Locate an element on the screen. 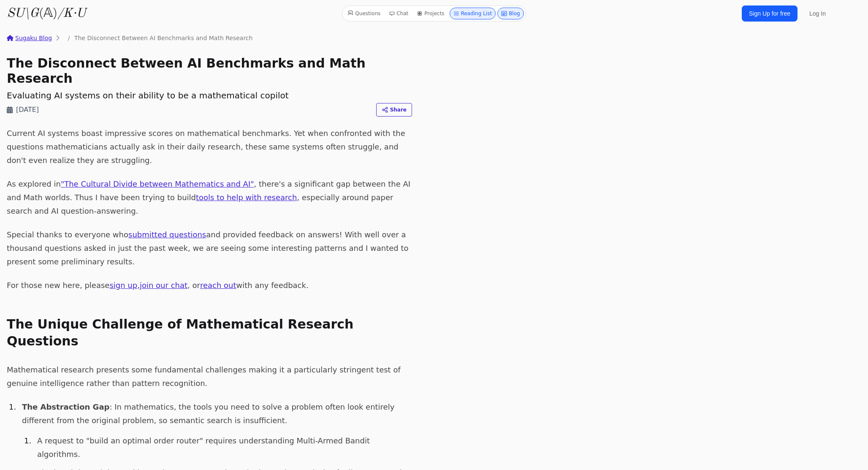 This screenshot has height=470, width=868. p: Current AI systems boast impressive scores on mathematical benchmarks. Yet when confronted with t... is located at coordinates (209, 147).